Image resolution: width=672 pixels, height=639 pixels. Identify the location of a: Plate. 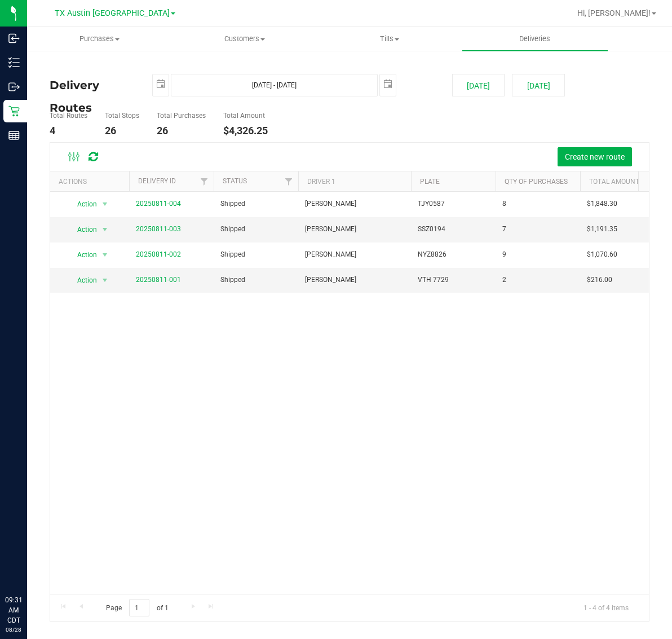
(430, 181).